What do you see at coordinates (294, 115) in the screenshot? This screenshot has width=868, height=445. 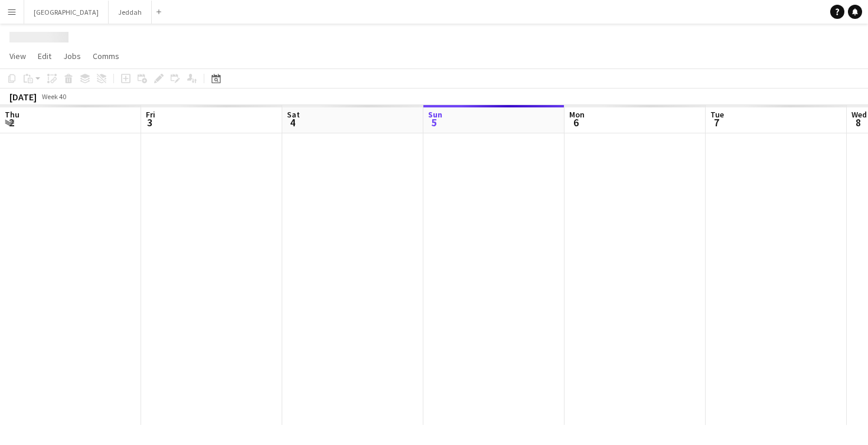 I see `span: Sat` at bounding box center [294, 115].